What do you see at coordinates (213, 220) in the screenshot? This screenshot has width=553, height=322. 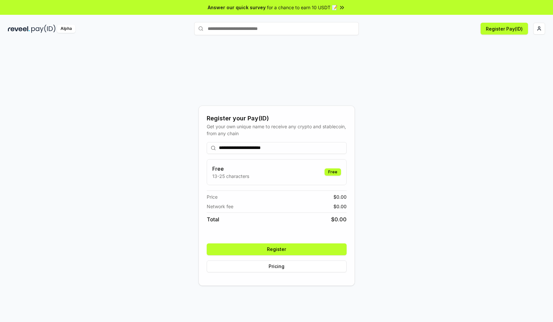 I see `span: Total` at bounding box center [213, 220].